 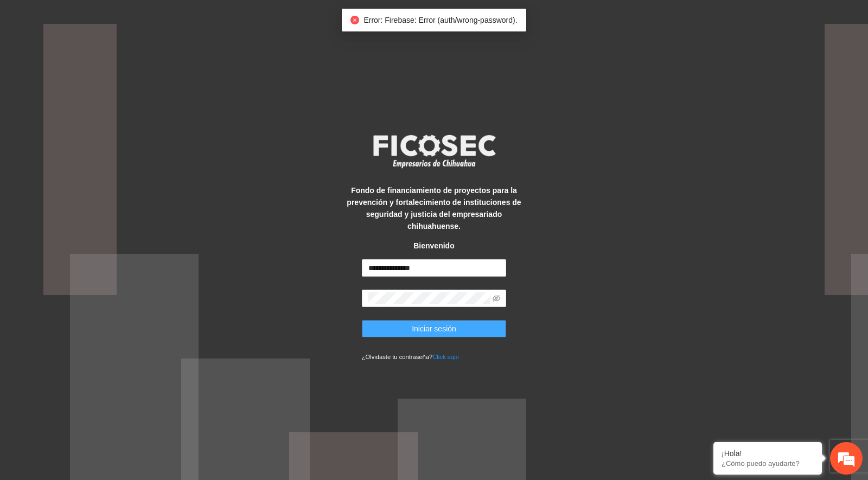 I want to click on span: close-circle, so click(x=355, y=20).